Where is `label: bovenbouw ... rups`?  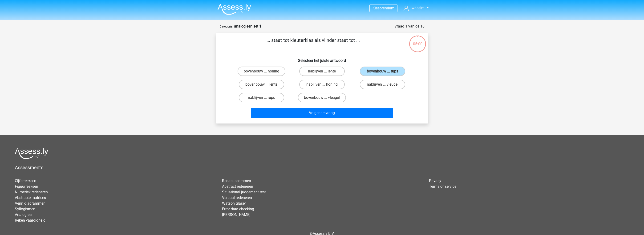
label: bovenbouw ... rups is located at coordinates (382, 71).